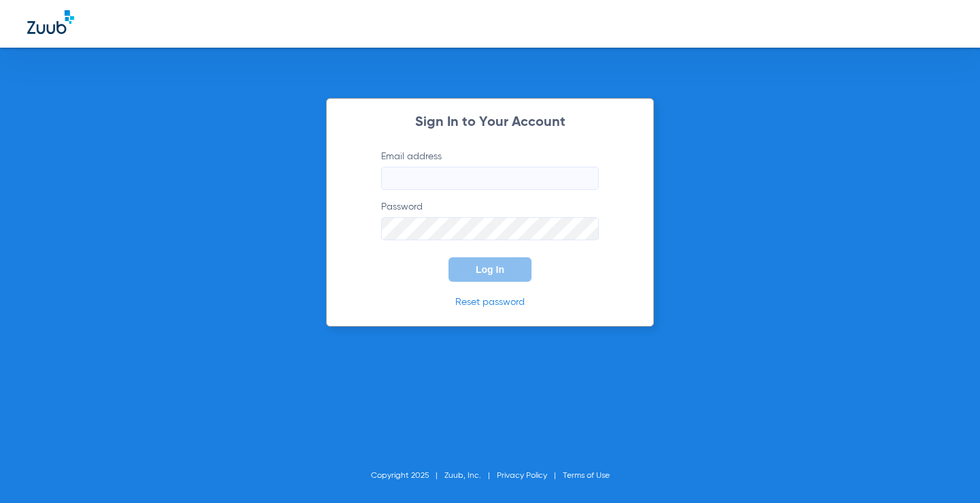 The image size is (980, 503). I want to click on li: Zuub, Inc., so click(470, 475).